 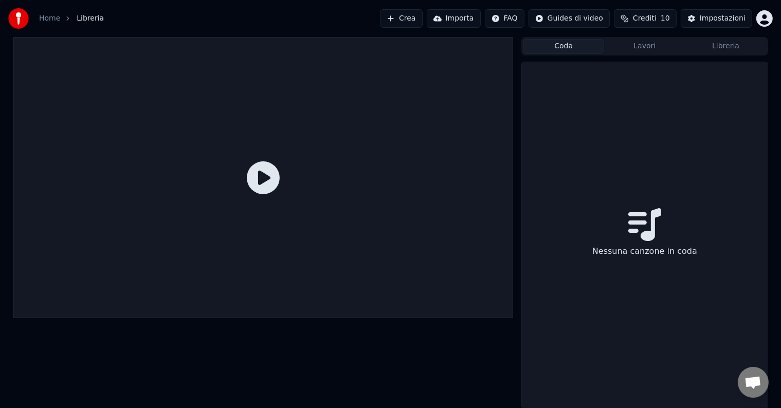 I want to click on button: Coda, so click(x=564, y=46).